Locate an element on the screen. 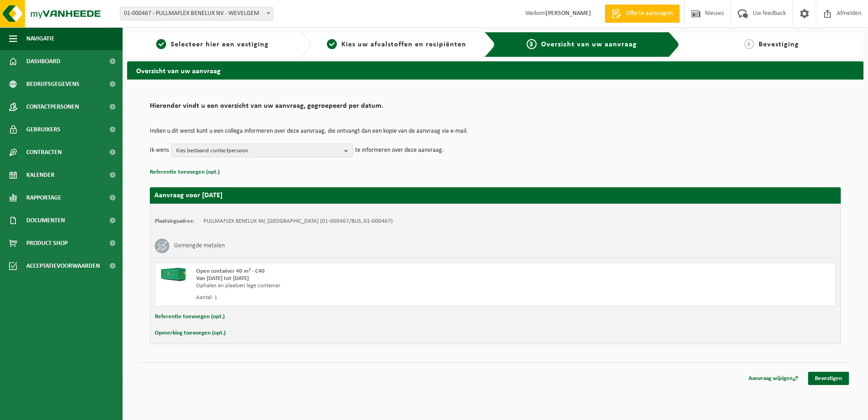  span: Navigatie is located at coordinates (41, 39).